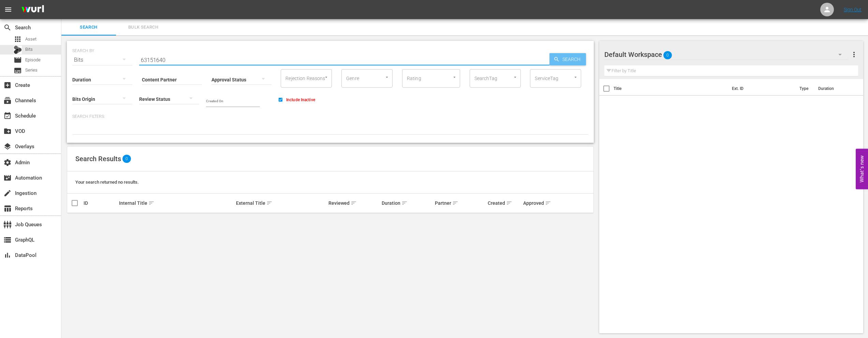 The image size is (868, 338). What do you see at coordinates (301, 100) in the screenshot?
I see `span: Include Inactive` at bounding box center [301, 100].